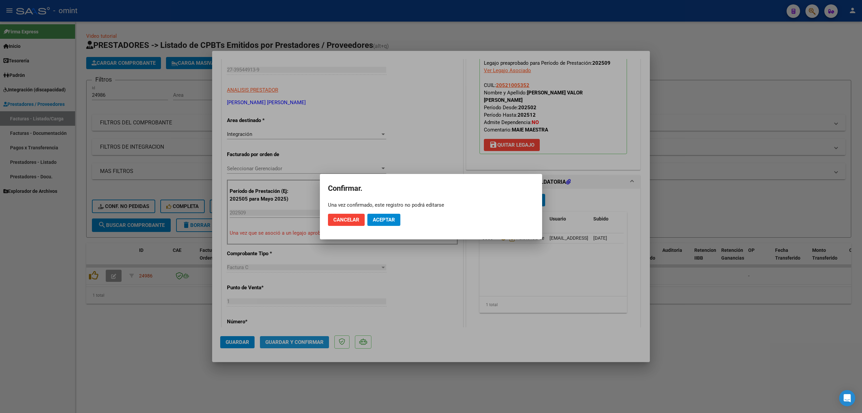 Image resolution: width=862 pixels, height=413 pixels. What do you see at coordinates (346, 220) in the screenshot?
I see `span: Cancelar` at bounding box center [346, 220].